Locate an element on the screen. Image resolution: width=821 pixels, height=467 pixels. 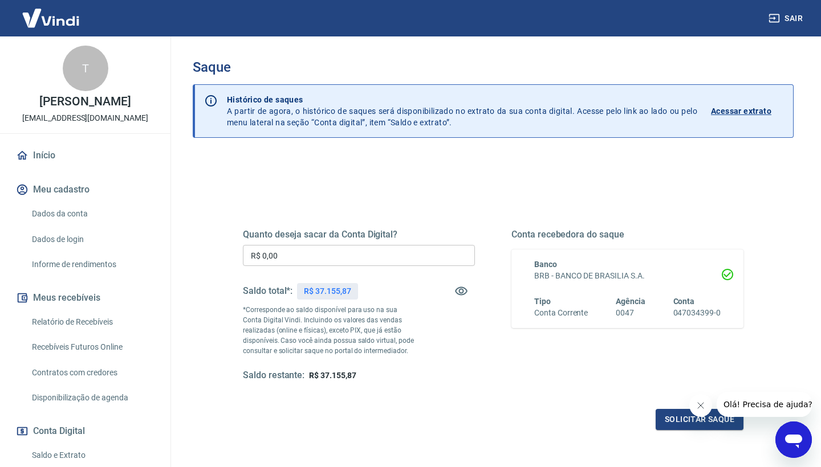
h6: BRB - BANCO DE BRASILIA S.A. is located at coordinates (627, 276).